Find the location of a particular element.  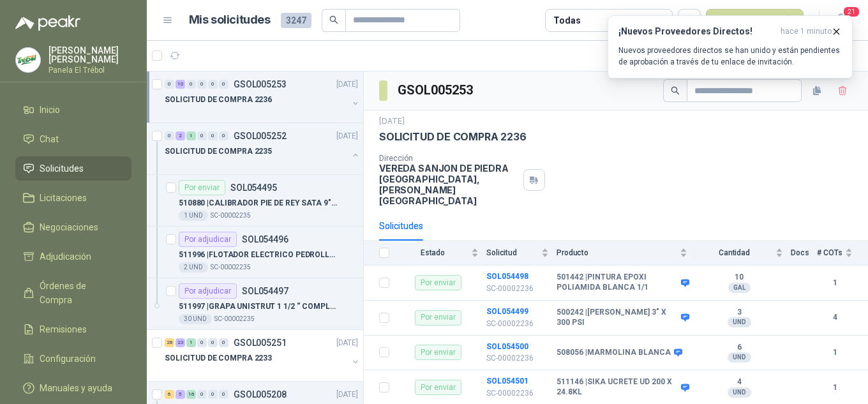

a: SOL054501 is located at coordinates (508, 382).